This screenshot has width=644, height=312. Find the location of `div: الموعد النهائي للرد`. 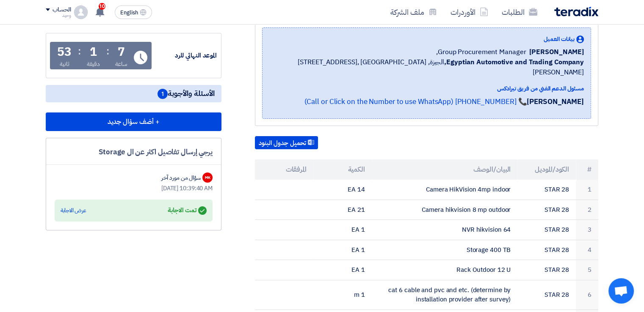

div: الموعد النهائي للرد is located at coordinates (185, 55).